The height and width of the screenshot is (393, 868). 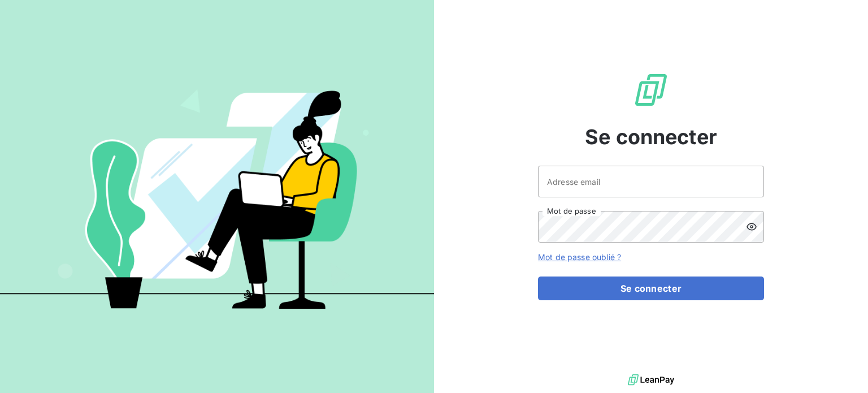 What do you see at coordinates (651, 181) in the screenshot?
I see `input: placeholder` at bounding box center [651, 181].